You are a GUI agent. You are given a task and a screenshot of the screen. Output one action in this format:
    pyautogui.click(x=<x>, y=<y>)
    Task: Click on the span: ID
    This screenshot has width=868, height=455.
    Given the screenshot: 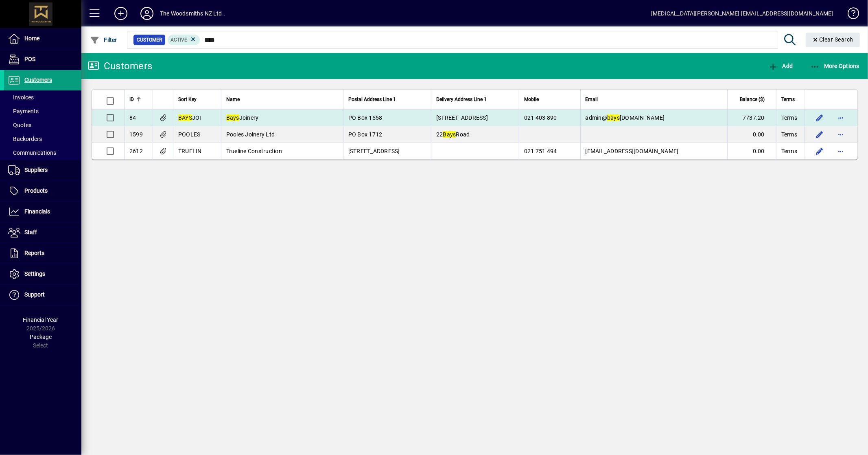 What is the action you would take?
    pyautogui.click(x=131, y=99)
    